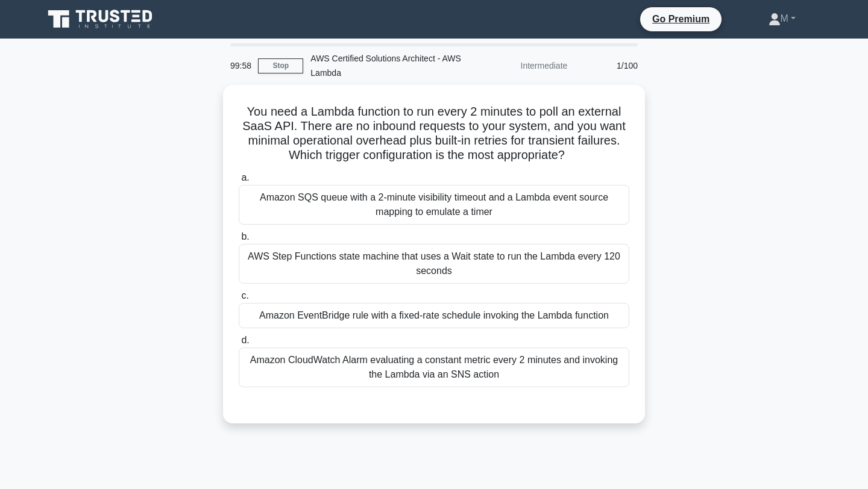  Describe the element at coordinates (522, 65) in the screenshot. I see `div: Intermediate` at that location.